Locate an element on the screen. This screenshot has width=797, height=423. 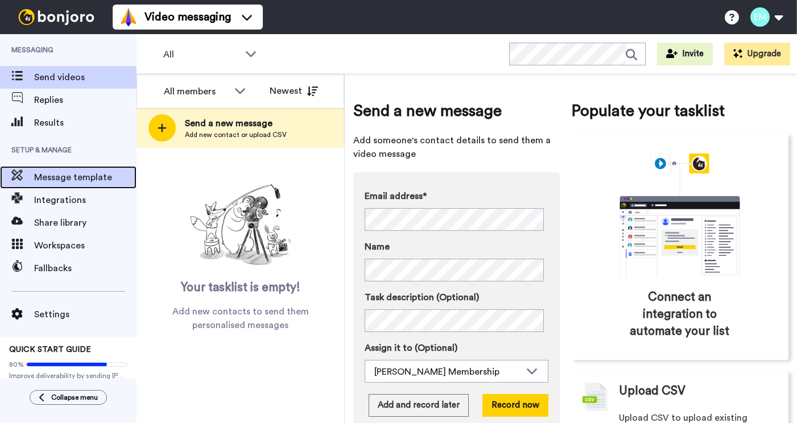
span: All is located at coordinates (201, 55).